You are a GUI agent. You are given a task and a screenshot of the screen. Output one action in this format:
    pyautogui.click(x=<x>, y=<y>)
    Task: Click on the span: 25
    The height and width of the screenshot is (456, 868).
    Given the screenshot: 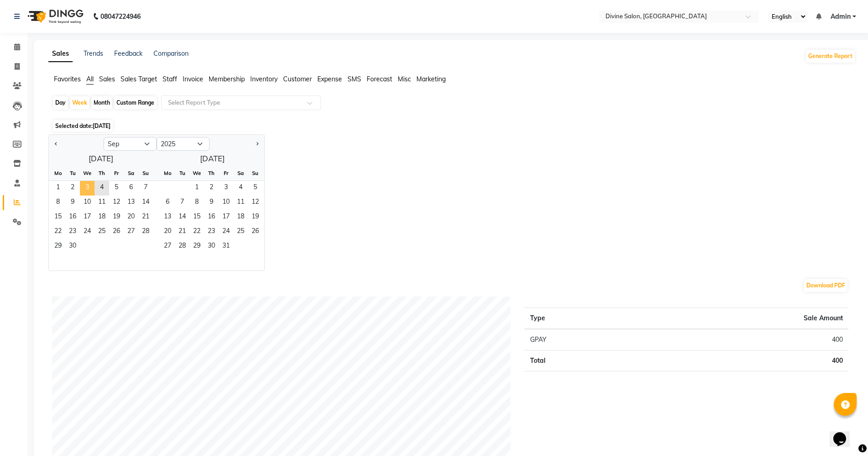 What is the action you would take?
    pyautogui.click(x=240, y=232)
    